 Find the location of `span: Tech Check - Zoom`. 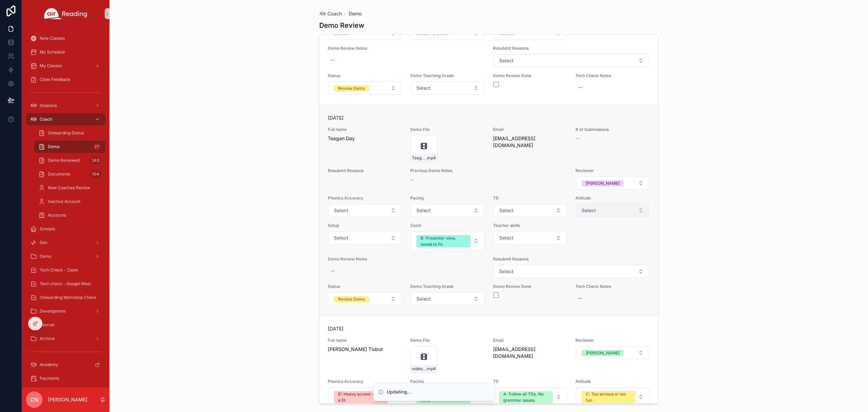

span: Tech Check - Zoom is located at coordinates (59, 270).